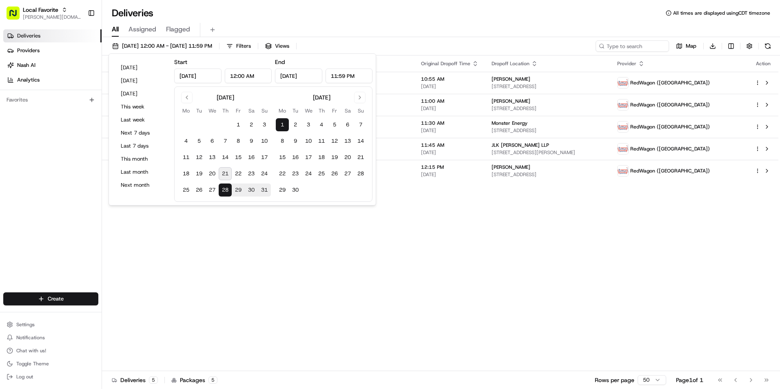 The image size is (780, 389). What do you see at coordinates (51, 338) in the screenshot?
I see `button: Notifications` at bounding box center [51, 338].